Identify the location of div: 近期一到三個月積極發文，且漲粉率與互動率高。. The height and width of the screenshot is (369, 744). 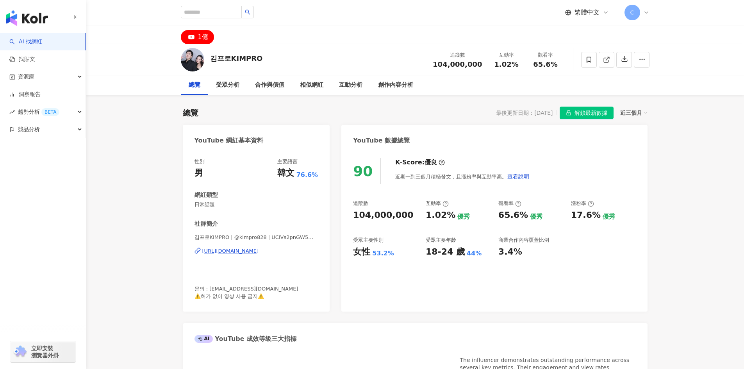
(462, 176).